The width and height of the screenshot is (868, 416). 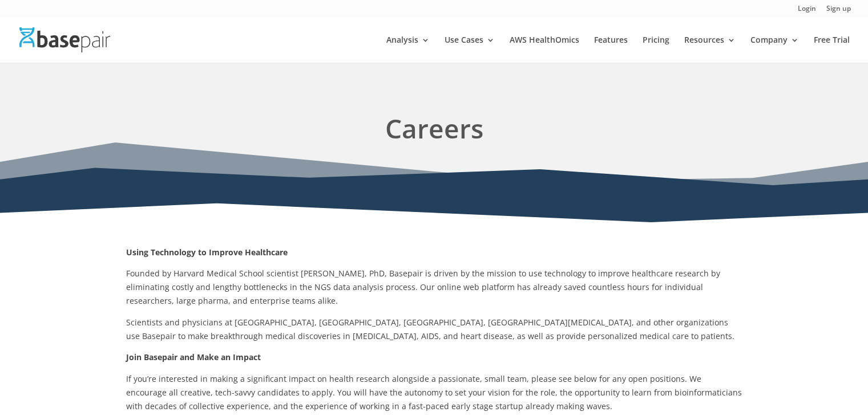 What do you see at coordinates (193, 357) in the screenshot?
I see `strong: Join Basepair and Make an Impact` at bounding box center [193, 357].